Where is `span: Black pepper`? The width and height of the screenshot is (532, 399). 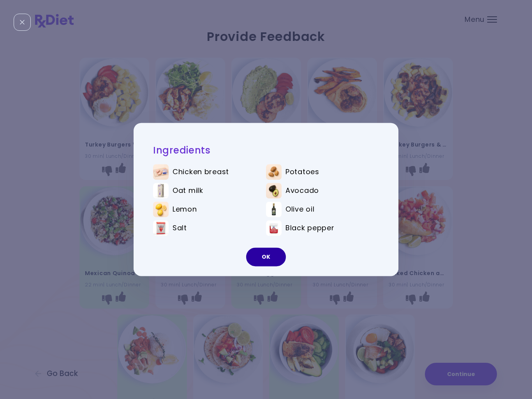 span: Black pepper is located at coordinates (310, 228).